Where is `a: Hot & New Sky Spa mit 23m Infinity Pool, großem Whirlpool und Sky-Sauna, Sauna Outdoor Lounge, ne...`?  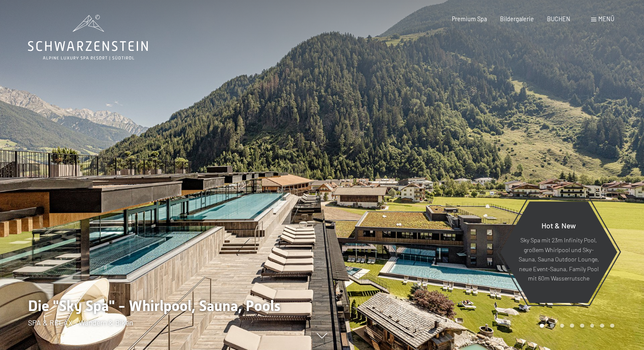
a: Hot & New Sky Spa mit 23m Infinity Pool, großem Whirlpool und Sky-Sauna, Sauna Outdoor Lounge, ne... is located at coordinates (558, 252).